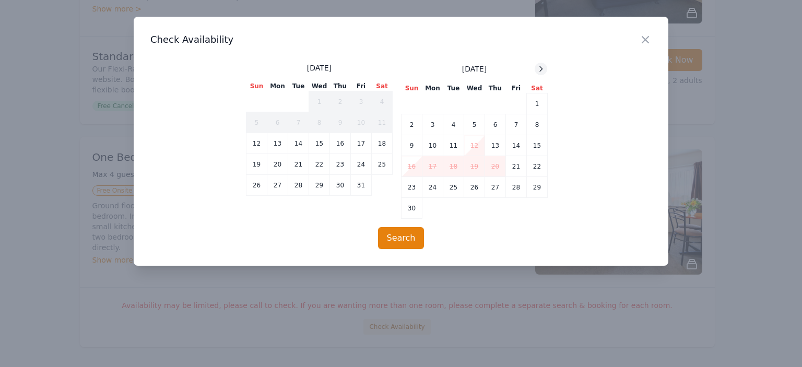  I want to click on button: Search, so click(401, 238).